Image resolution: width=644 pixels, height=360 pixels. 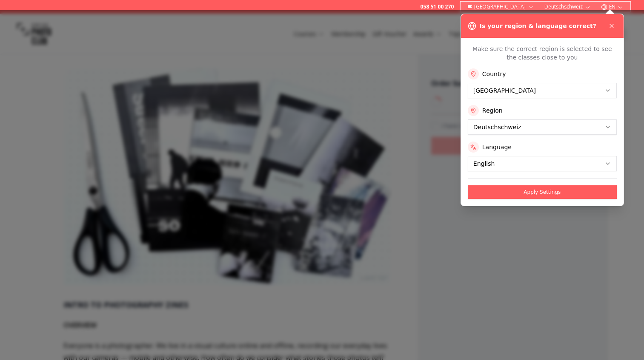 What do you see at coordinates (612, 7) in the screenshot?
I see `button: EN` at bounding box center [612, 7].